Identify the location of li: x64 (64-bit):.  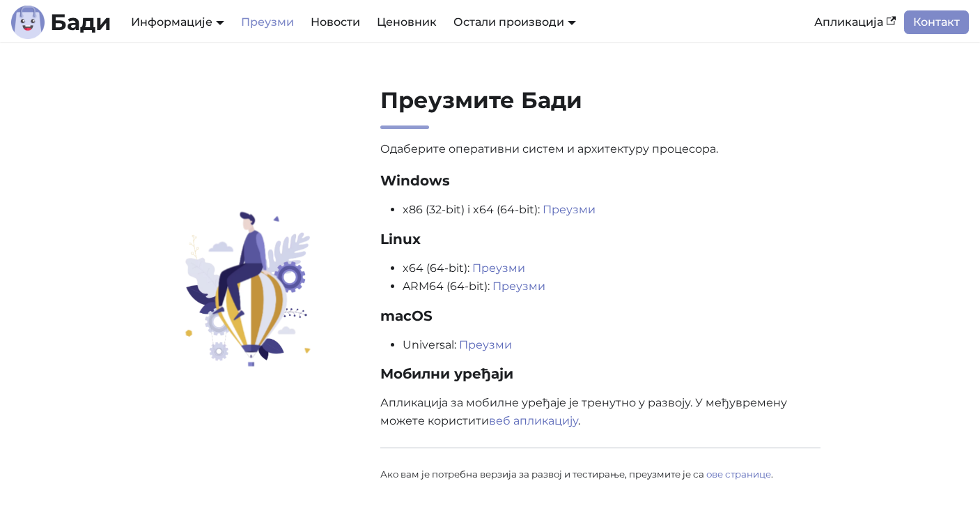
(612, 269).